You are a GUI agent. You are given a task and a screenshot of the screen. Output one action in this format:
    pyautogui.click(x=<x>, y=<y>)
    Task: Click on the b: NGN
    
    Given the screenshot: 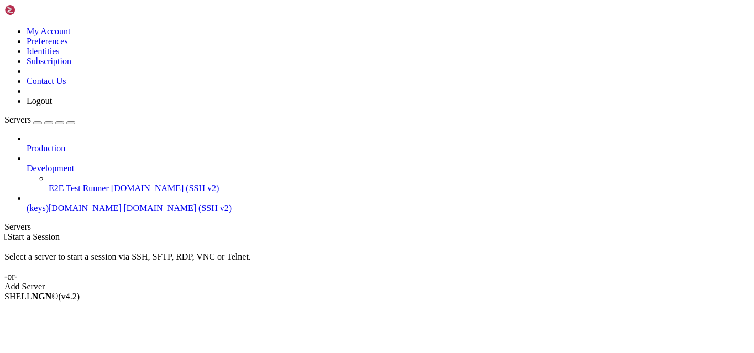 What is the action you would take?
    pyautogui.click(x=42, y=296)
    